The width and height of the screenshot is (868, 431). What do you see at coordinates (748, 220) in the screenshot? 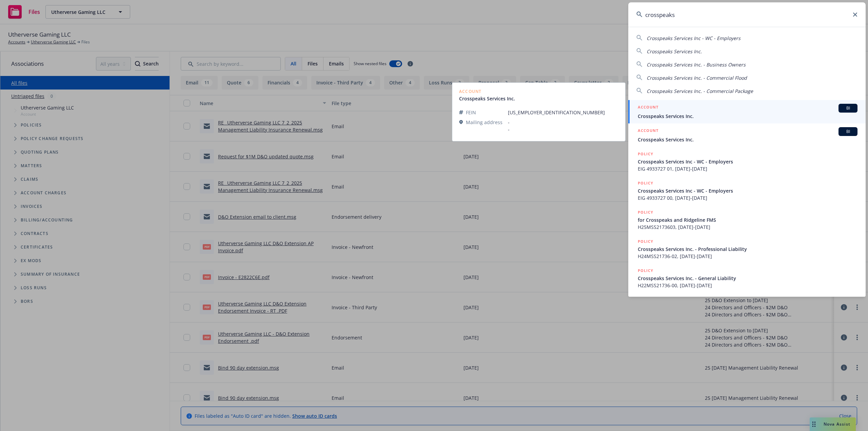
I see `span: for Crosspeaks and Ridgeline FMS` at bounding box center [748, 220].